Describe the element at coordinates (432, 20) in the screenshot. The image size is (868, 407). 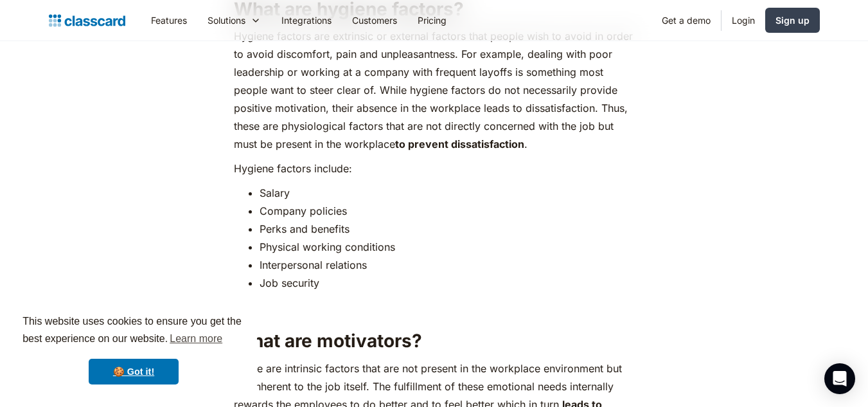
I see `a: Pricing` at that location.